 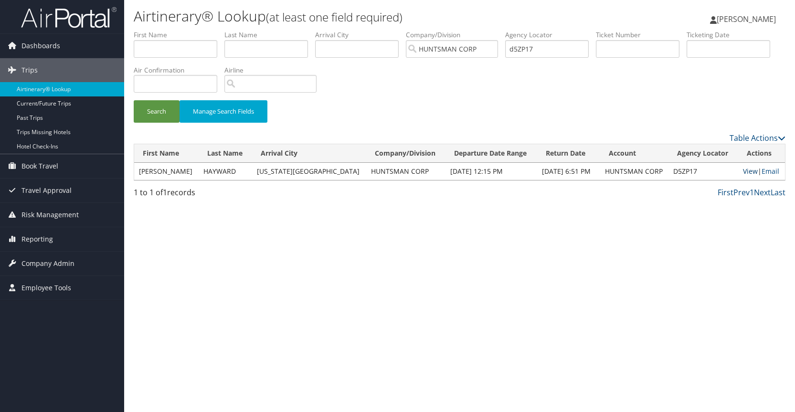 What do you see at coordinates (635, 153) in the screenshot?
I see `th: Account: activate to sort column ascending` at bounding box center [635, 153].